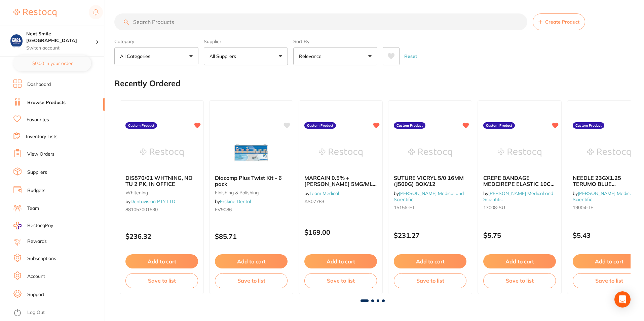 The width and height of the screenshot is (644, 321). What do you see at coordinates (324, 193) in the screenshot?
I see `a: Team Medical` at bounding box center [324, 193].